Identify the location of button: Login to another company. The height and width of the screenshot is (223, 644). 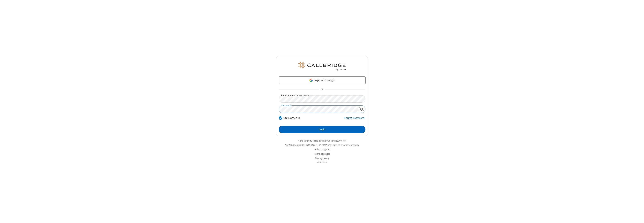
(345, 145).